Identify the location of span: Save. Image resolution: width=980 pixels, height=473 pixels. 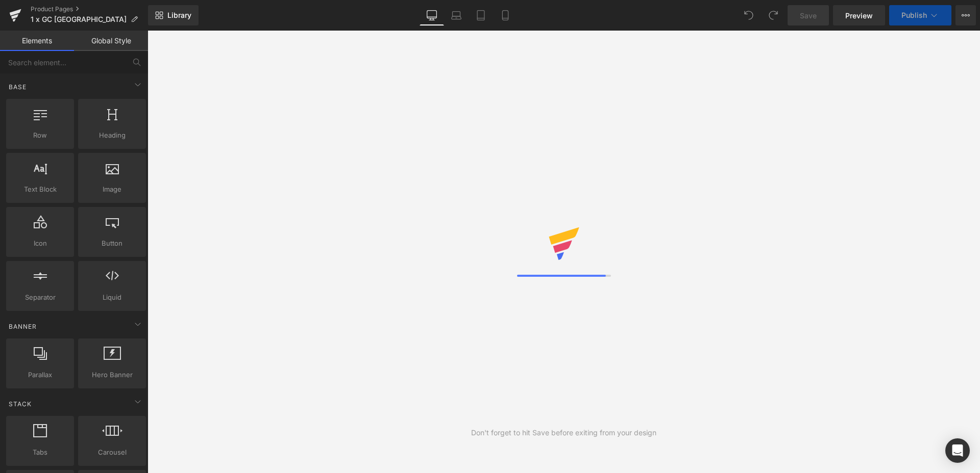
(807, 16).